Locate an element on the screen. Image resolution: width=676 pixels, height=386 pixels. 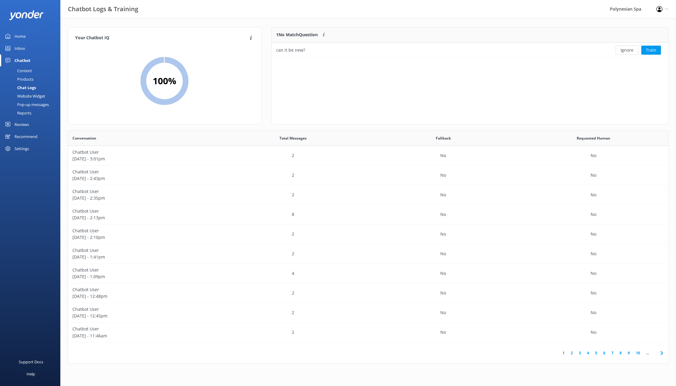
a: 1 is located at coordinates (564, 353).